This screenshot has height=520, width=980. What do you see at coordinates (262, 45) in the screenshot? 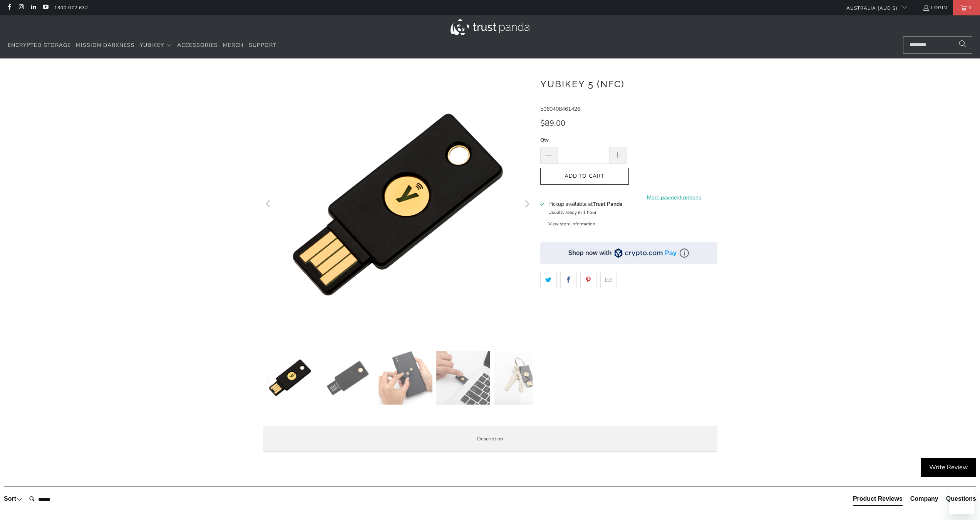
I see `a: Support` at bounding box center [262, 45].